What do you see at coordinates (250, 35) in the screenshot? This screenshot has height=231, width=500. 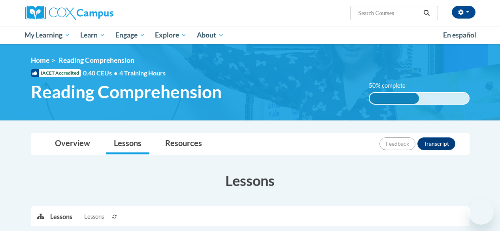 I see `div: Main menu` at bounding box center [250, 35].